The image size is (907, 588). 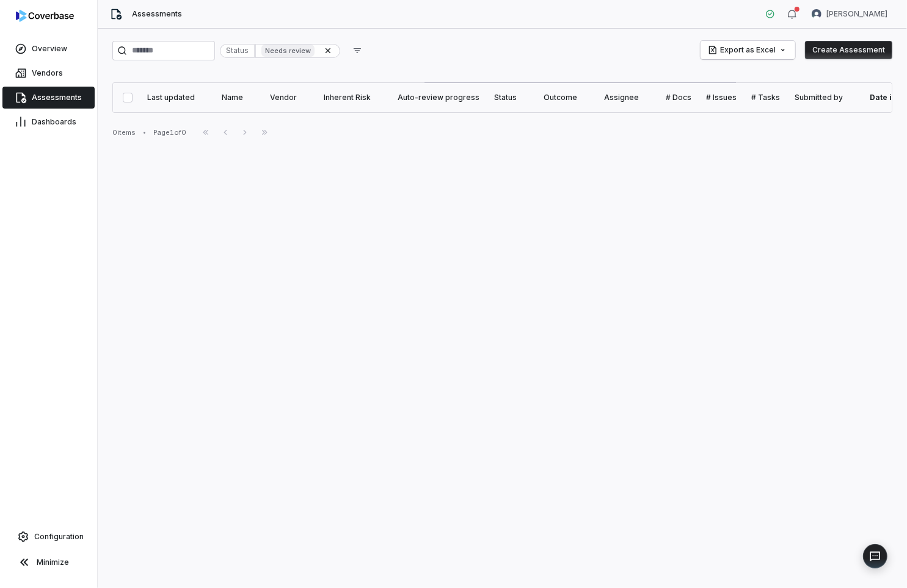 I want to click on a: Dashboards, so click(x=48, y=122).